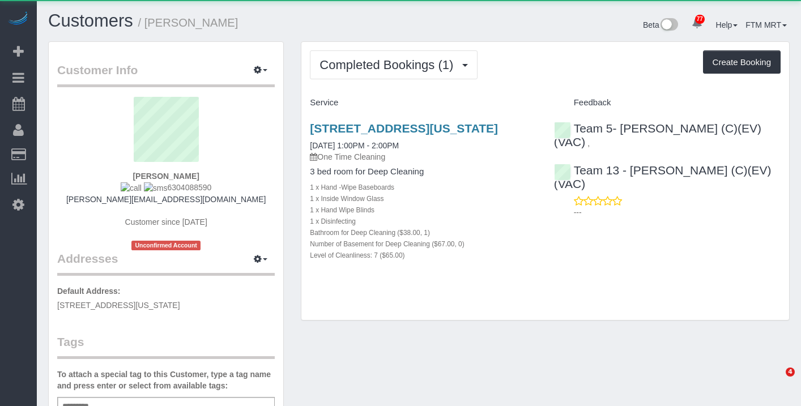 Image resolution: width=801 pixels, height=406 pixels. I want to click on small: 1 x Hand Wipe Blinds, so click(342, 210).